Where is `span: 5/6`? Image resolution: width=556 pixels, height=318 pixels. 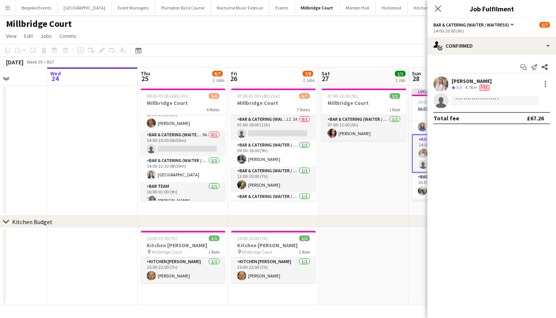 span: 5/6 is located at coordinates (214, 96).